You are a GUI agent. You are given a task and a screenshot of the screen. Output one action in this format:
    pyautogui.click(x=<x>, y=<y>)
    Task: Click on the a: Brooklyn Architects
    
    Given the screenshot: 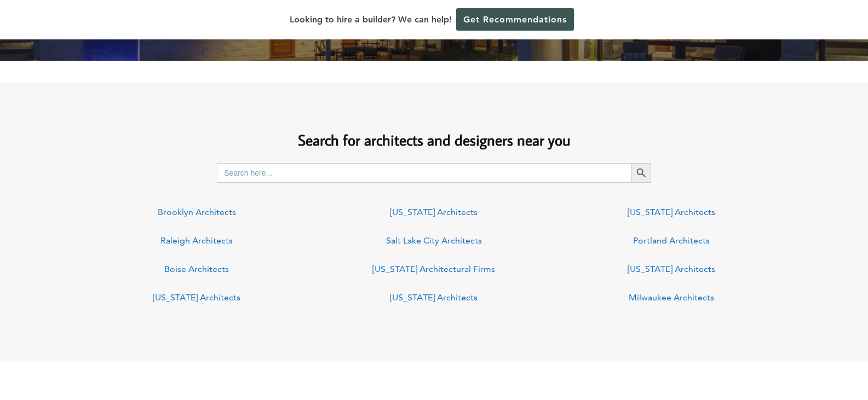 What is the action you would take?
    pyautogui.click(x=196, y=212)
    